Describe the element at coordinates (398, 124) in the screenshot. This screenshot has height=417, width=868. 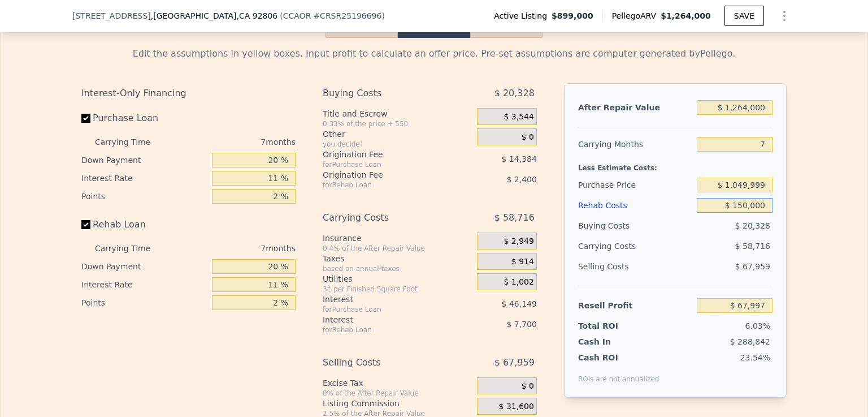
I see `div: 0.33% of the price + 550` at that location.